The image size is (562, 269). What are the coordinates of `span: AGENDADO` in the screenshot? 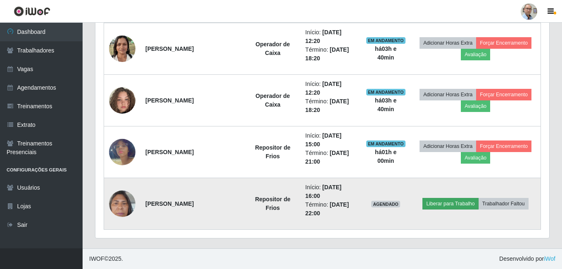 It's located at (386, 204).